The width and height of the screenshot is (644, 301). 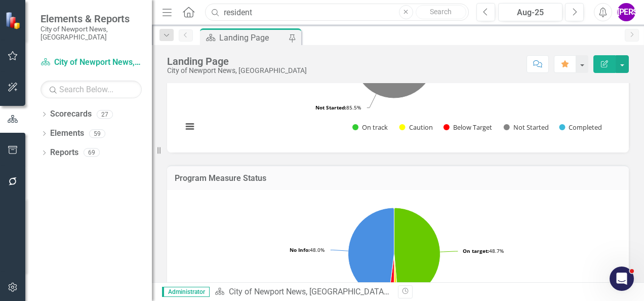 What do you see at coordinates (307, 250) in the screenshot?
I see `text: 48.0%` at bounding box center [307, 250].